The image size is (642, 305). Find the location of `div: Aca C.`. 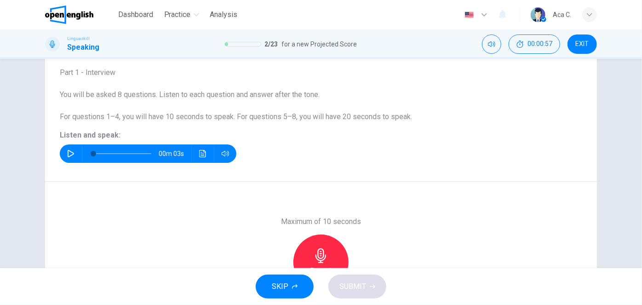

div: Aca C. is located at coordinates (562, 15).